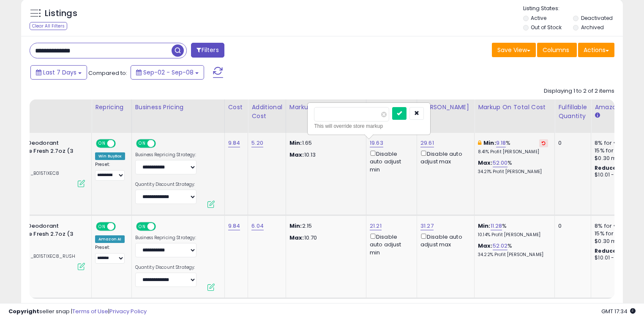 The height and width of the screenshot is (320, 644). Describe the element at coordinates (39, 256) in the screenshot. I see `span: | SKU: SKU_B015TIXEC8_RUSH` at that location.